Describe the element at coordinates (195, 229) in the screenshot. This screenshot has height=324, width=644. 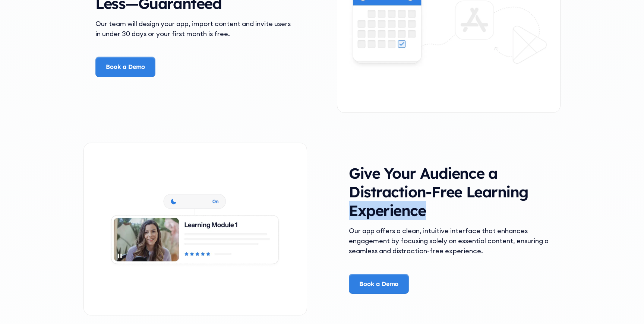
I see `img: An illustration of disctraction-free learning` at that location.